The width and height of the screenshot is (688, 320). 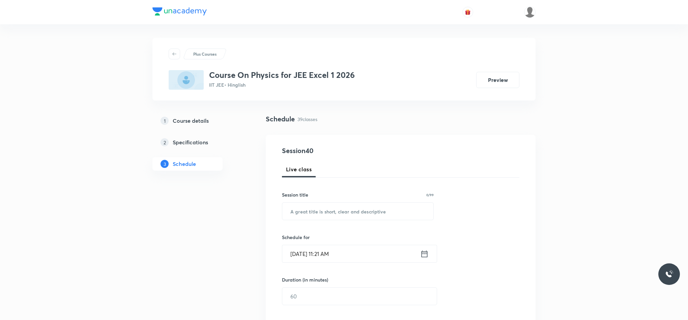 What do you see at coordinates (282, 85) in the screenshot?
I see `p: IIT JEE • Hinglish` at bounding box center [282, 85].